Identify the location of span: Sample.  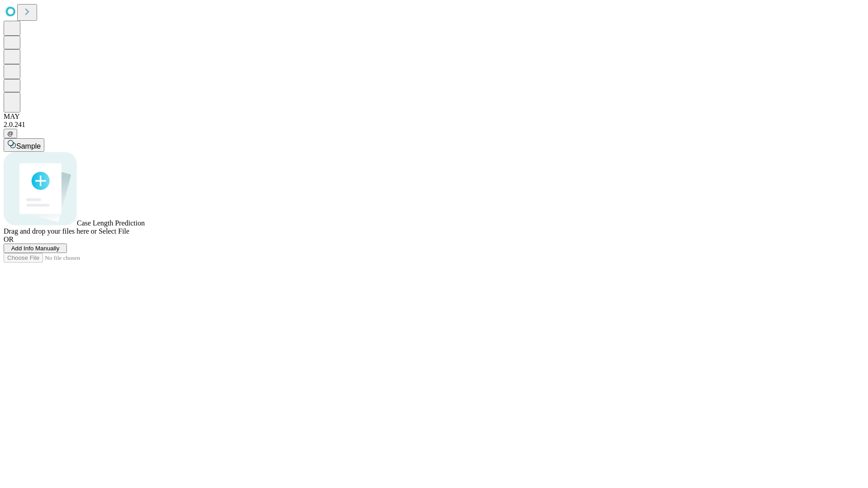
(29, 146).